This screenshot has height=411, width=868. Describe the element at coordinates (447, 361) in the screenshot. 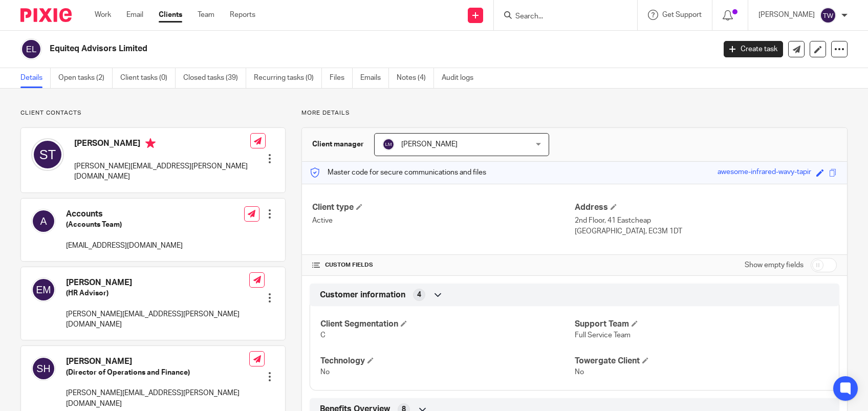

I see `h4: Technology` at that location.